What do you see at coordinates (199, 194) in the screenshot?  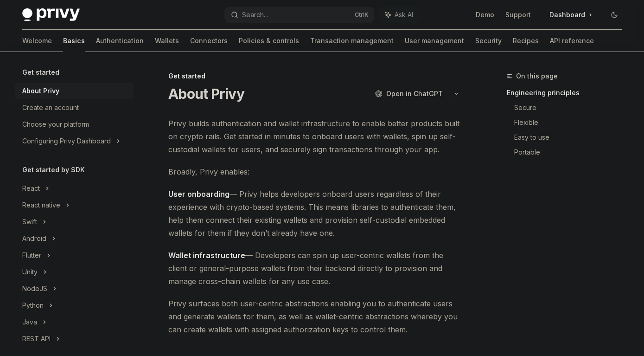 I see `strong: User onboarding` at bounding box center [199, 194].